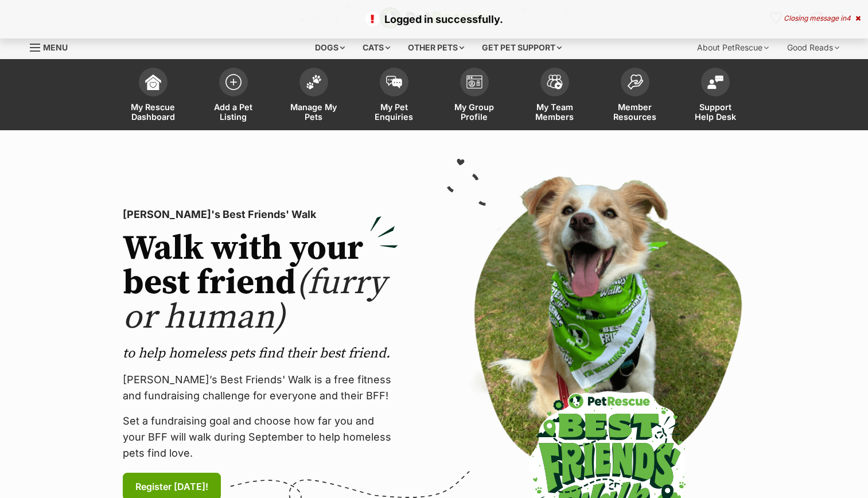 The height and width of the screenshot is (498, 868). Describe the element at coordinates (522, 47) in the screenshot. I see `div: Get pet support` at that location.